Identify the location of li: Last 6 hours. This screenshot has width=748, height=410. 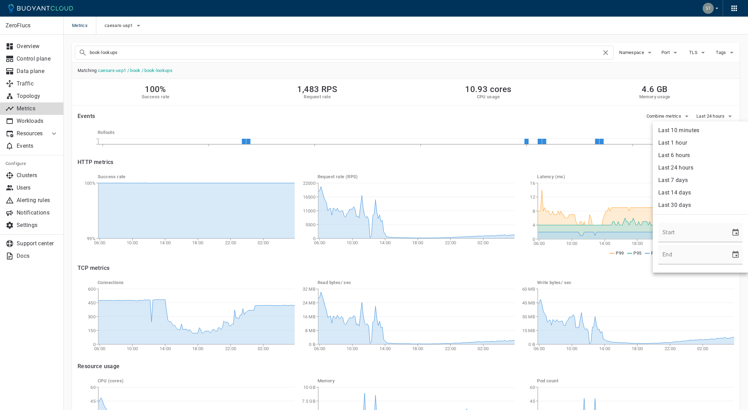
(700, 155).